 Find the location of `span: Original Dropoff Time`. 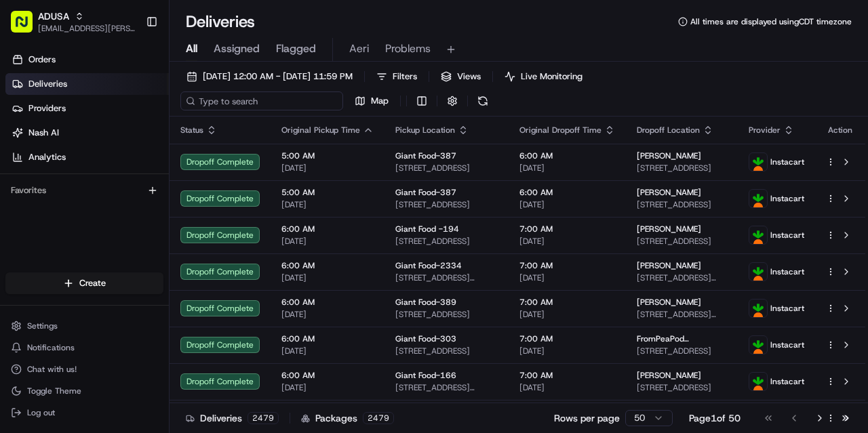

span: Original Dropoff Time is located at coordinates (560, 131).